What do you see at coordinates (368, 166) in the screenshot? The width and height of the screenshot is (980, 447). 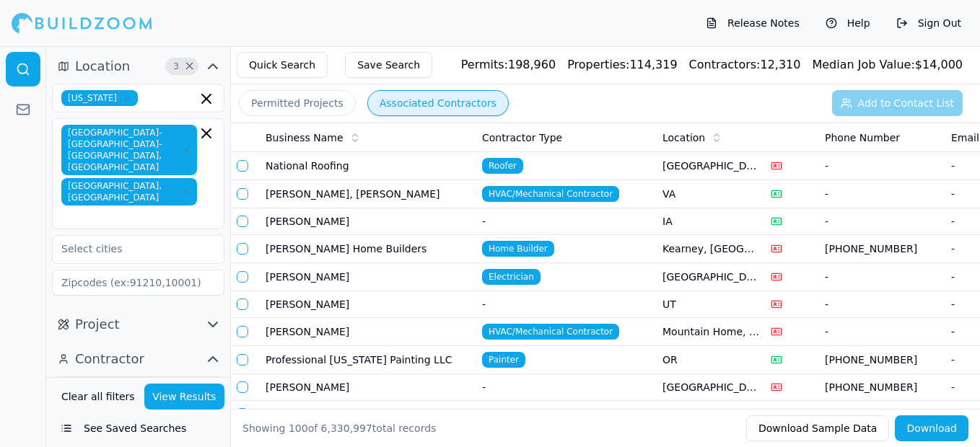 I see `td: National Roofing` at bounding box center [368, 166].